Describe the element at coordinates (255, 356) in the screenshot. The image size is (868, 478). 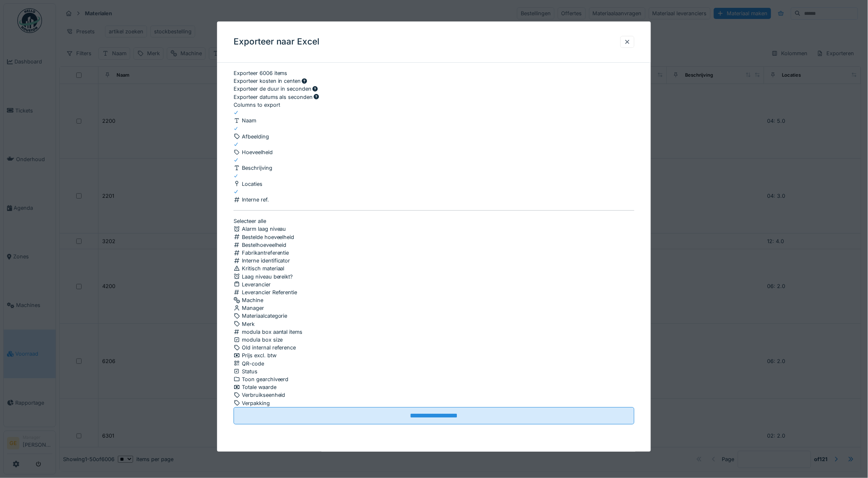
I see `div: Prijs excl. btw` at that location.